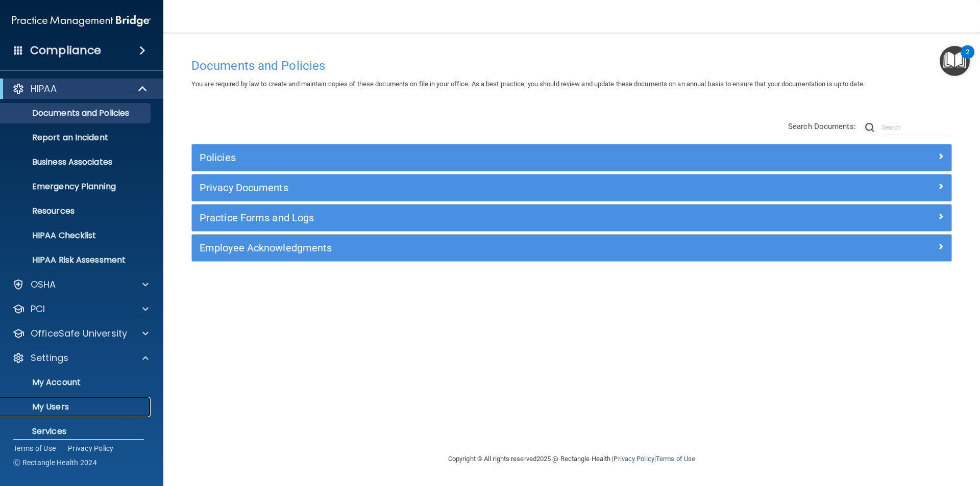  I want to click on span: Search Documents:, so click(822, 126).